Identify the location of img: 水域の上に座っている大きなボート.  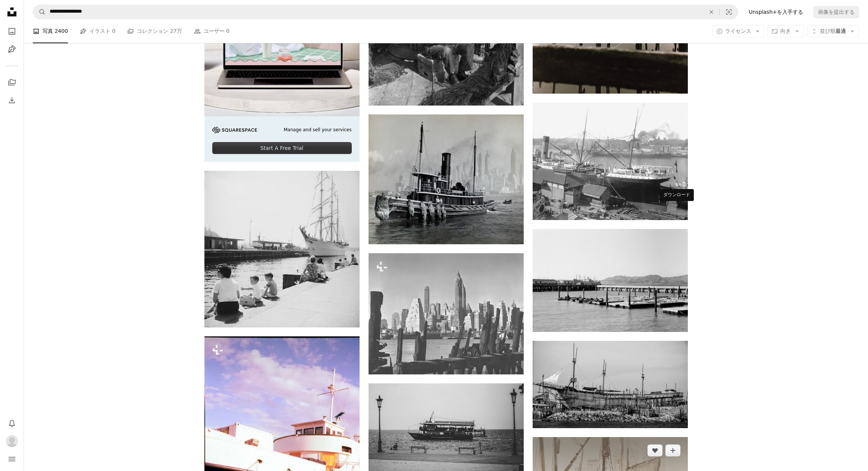
(610, 385).